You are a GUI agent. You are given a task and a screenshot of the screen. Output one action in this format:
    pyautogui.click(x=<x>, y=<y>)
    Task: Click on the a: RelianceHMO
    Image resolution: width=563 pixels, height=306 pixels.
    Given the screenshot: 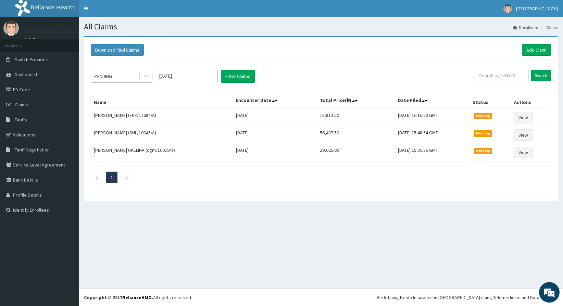 What is the action you would take?
    pyautogui.click(x=137, y=298)
    